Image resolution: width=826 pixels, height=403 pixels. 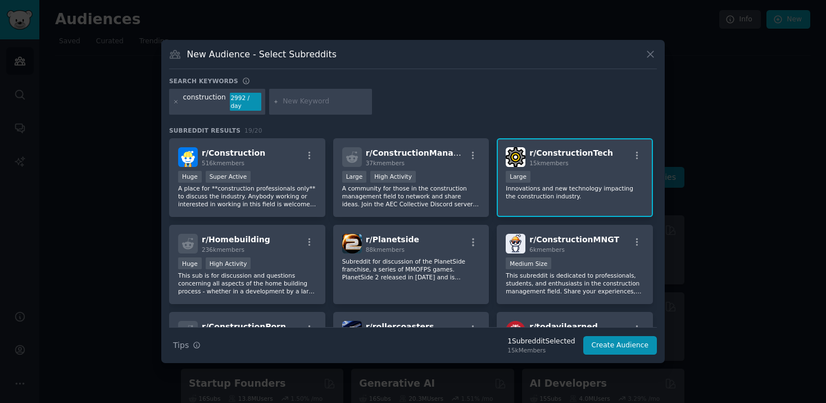 What do you see at coordinates (571, 153) in the screenshot?
I see `span: r/ ConstructionTech` at bounding box center [571, 153].